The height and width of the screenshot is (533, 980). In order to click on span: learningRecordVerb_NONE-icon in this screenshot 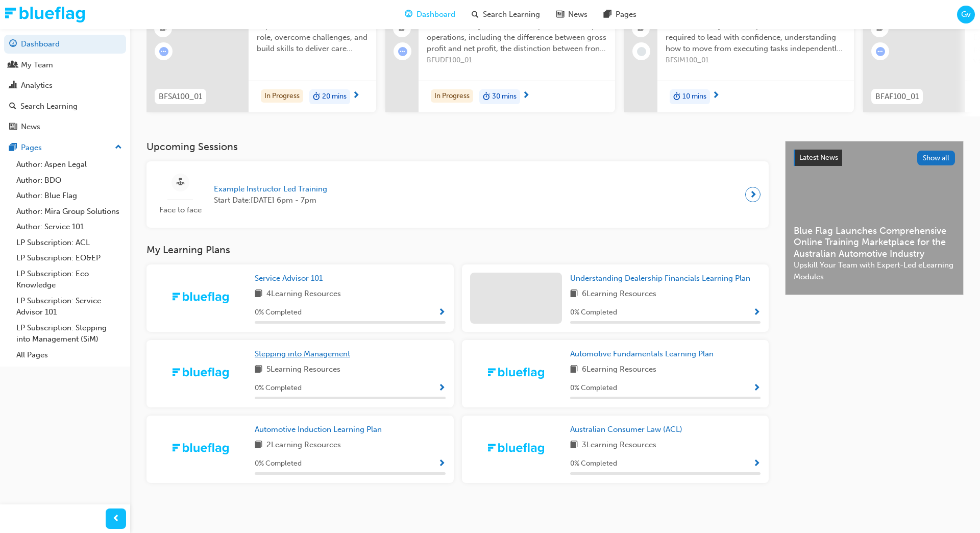, I will do `click(641, 52)`.